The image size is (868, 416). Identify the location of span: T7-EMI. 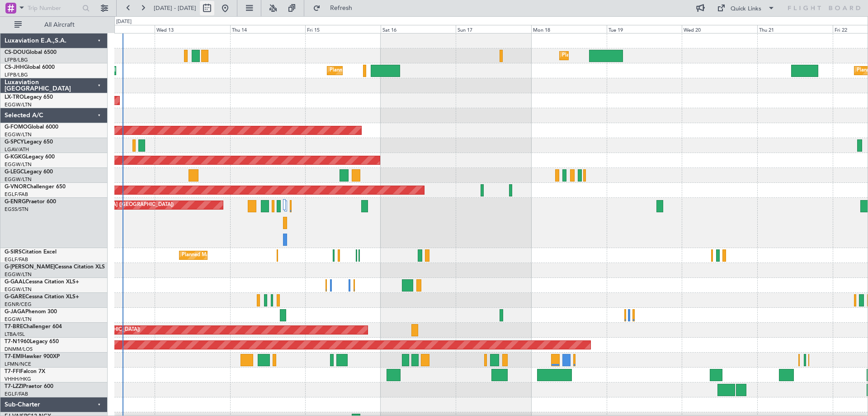
(13, 357).